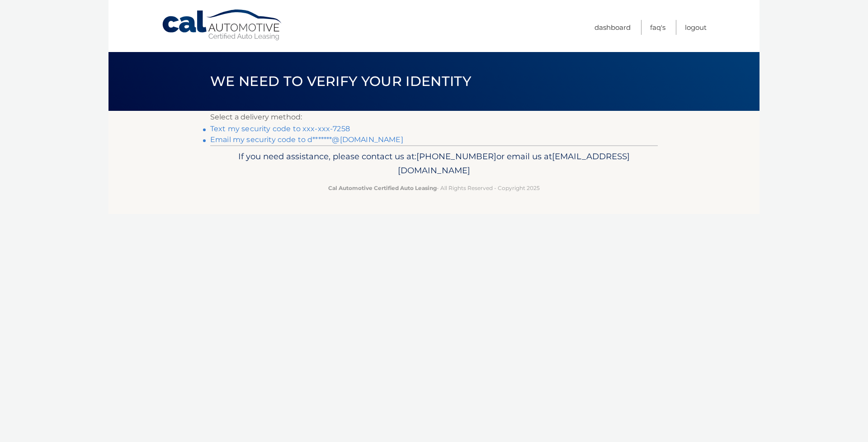  What do you see at coordinates (612, 27) in the screenshot?
I see `a: Dashboard` at bounding box center [612, 27].